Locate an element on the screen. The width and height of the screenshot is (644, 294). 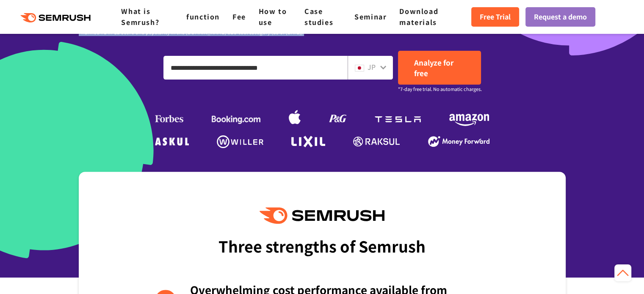
a: Download materials is located at coordinates (419, 16).